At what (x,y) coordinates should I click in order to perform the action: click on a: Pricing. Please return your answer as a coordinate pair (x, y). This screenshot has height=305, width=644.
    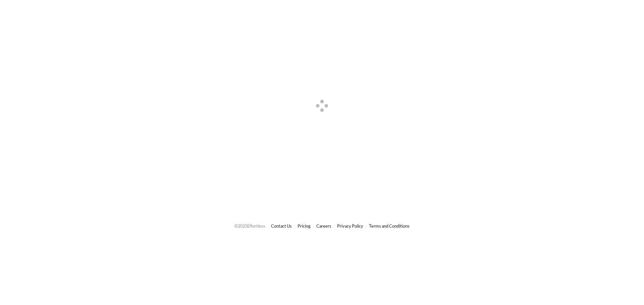
    Looking at the image, I should click on (304, 226).